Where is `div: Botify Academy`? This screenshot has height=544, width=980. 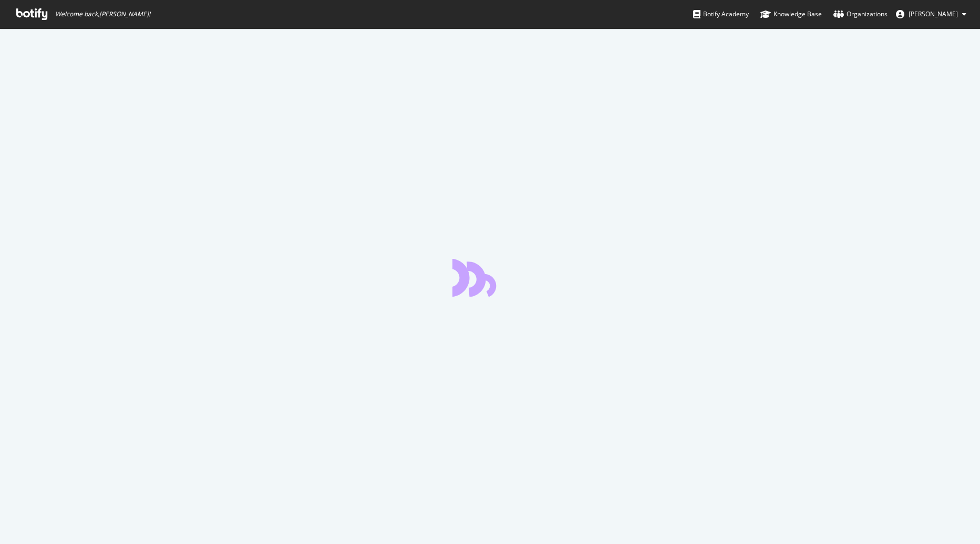 div: Botify Academy is located at coordinates (721, 14).